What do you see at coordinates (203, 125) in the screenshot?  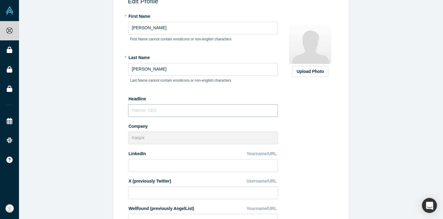 I see `label: Company` at bounding box center [203, 125].